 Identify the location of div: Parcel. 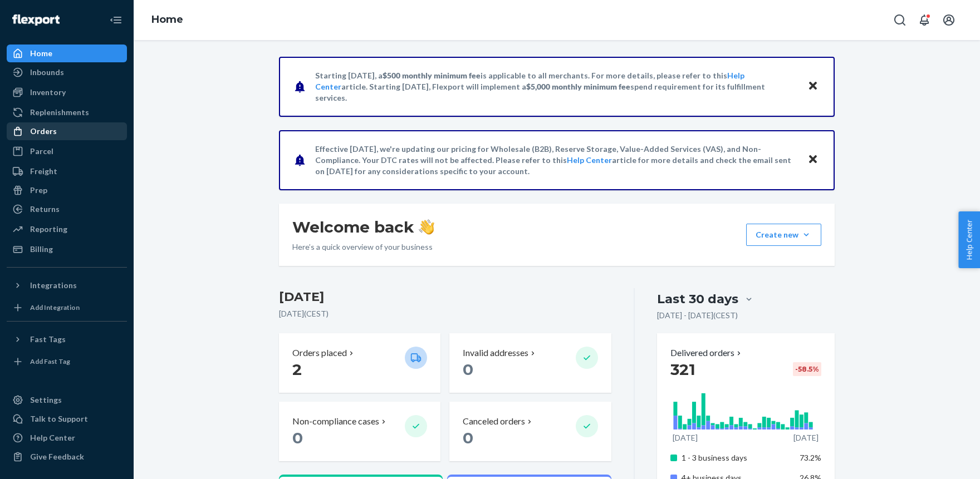
(42, 151).